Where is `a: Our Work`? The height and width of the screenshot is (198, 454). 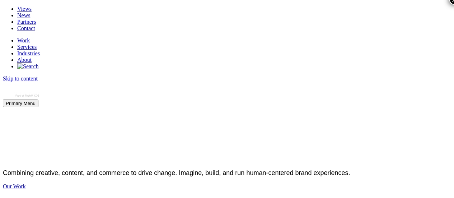 a: Our Work is located at coordinates (14, 186).